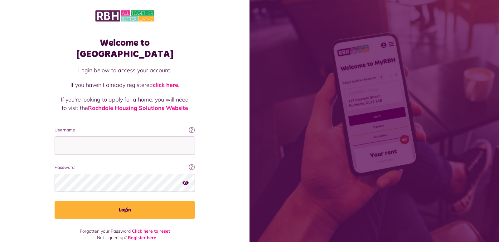 Image resolution: width=499 pixels, height=242 pixels. What do you see at coordinates (142, 238) in the screenshot?
I see `a: Register here` at bounding box center [142, 238].